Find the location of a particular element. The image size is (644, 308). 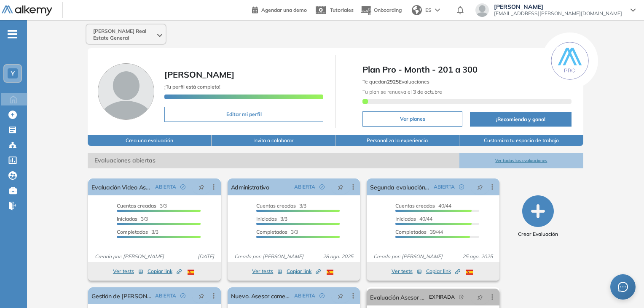

a: Evaluación Video Asesor Comercial is located at coordinates (121, 187).